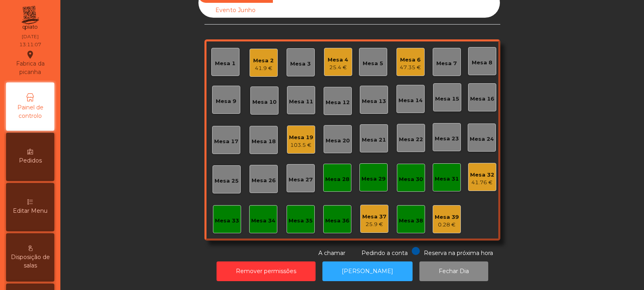 The height and width of the screenshot is (290, 644). Describe the element at coordinates (447, 99) in the screenshot. I see `div: Mesa 15` at that location.